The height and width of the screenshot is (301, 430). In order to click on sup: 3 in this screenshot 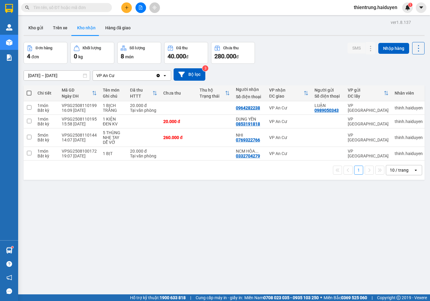, I will do `click(205, 68)`.